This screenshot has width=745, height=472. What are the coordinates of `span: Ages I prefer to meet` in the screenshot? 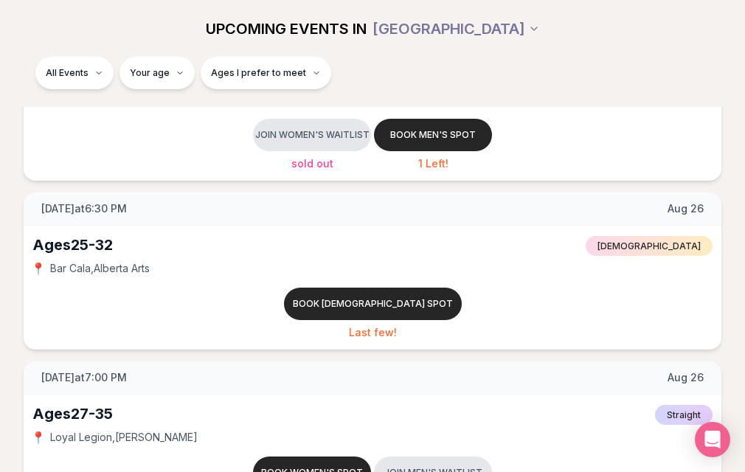 It's located at (258, 72).